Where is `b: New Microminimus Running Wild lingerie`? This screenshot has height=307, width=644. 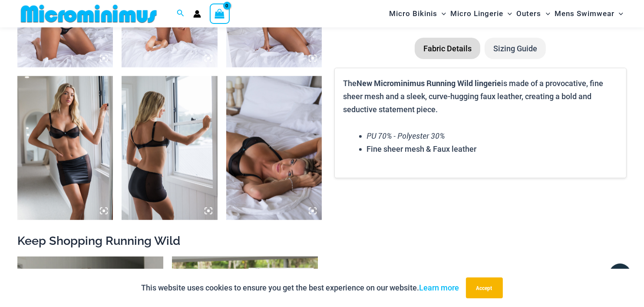
b: New Microminimus Running Wild lingerie is located at coordinates (429, 83).